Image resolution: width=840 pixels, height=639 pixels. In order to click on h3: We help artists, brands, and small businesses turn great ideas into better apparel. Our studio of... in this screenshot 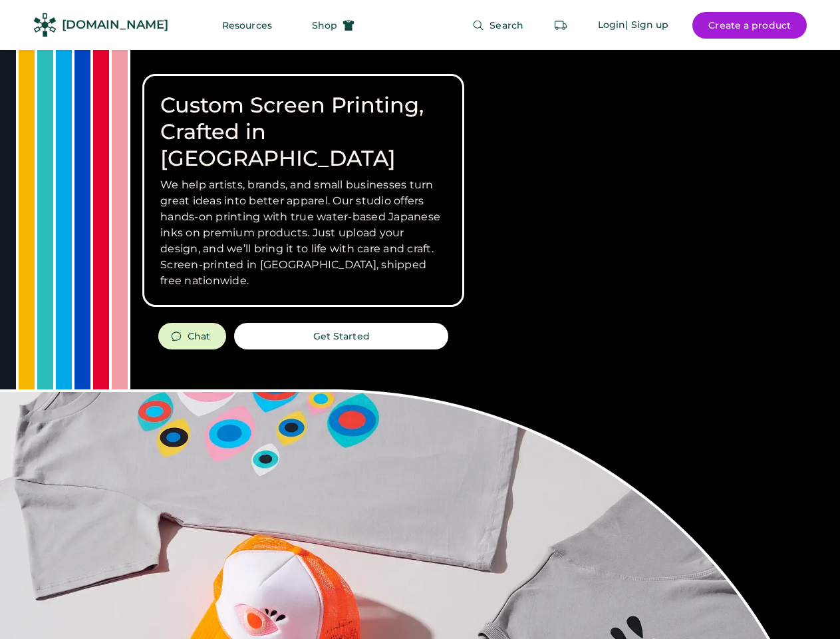, I will do `click(303, 233)`.